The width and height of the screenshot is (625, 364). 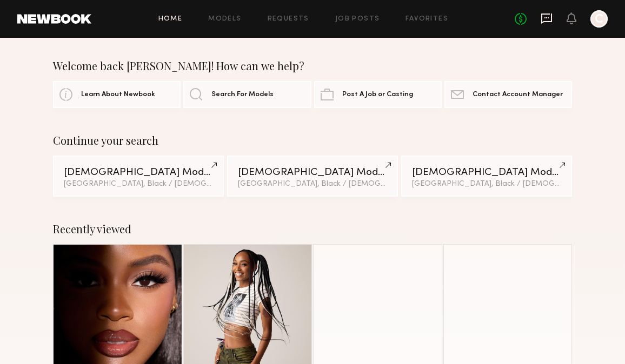 I want to click on a: Post A Job or Casting, so click(x=378, y=95).